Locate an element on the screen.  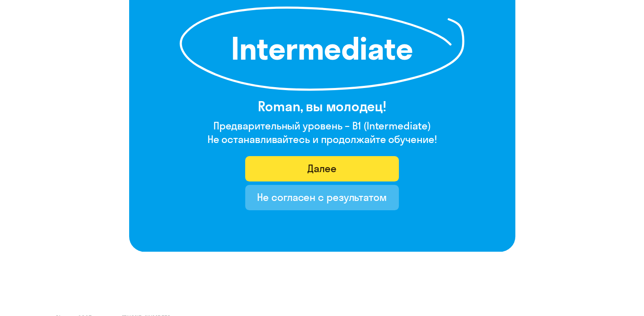
h1: Intermediate is located at coordinates (322, 49).